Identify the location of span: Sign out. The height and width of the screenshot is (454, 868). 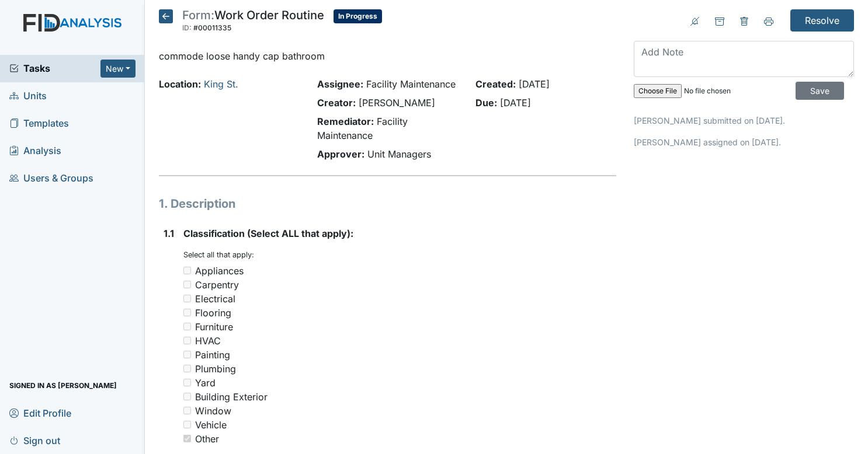
(34, 440).